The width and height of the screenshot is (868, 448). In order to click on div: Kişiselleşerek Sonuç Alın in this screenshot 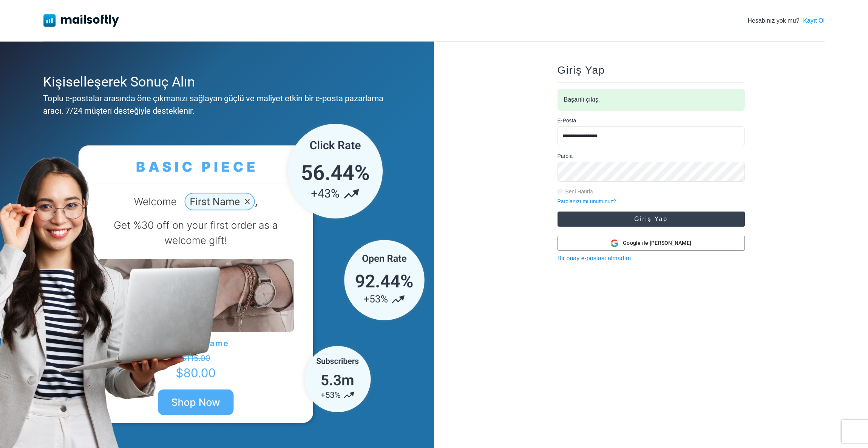, I will do `click(215, 82)`.